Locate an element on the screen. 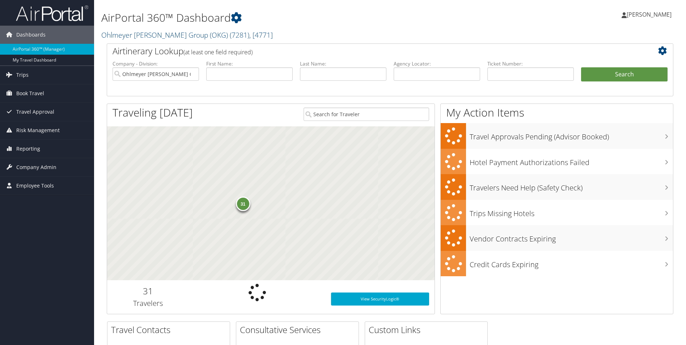 The image size is (686, 345). label: Ticket Number: is located at coordinates (530, 64).